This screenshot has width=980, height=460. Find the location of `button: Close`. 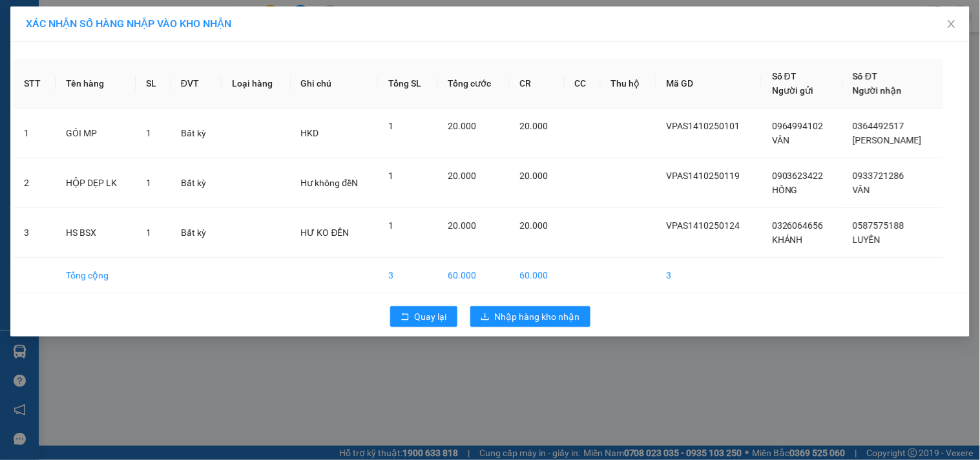

button: Close is located at coordinates (951, 25).